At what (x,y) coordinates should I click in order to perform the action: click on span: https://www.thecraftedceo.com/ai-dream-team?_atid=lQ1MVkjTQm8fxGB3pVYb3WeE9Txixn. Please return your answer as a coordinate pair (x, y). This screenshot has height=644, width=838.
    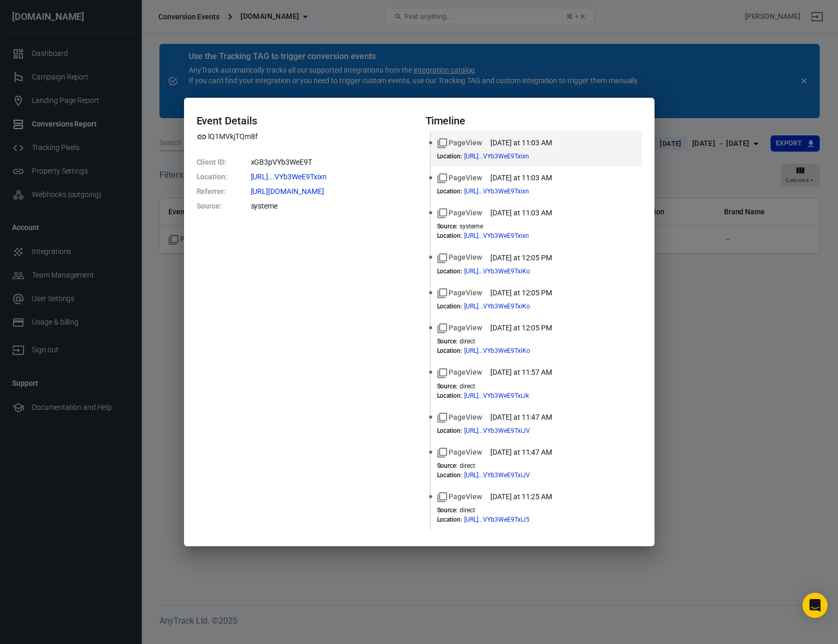
    Looking at the image, I should click on (506, 191).